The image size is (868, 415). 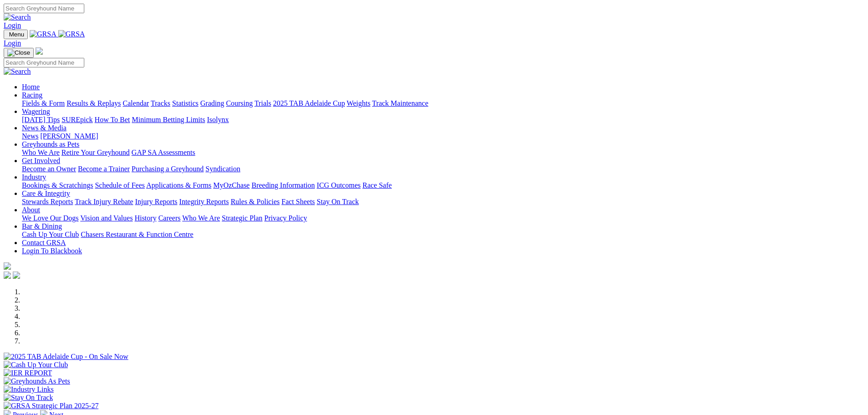 I want to click on a: Trials, so click(x=262, y=103).